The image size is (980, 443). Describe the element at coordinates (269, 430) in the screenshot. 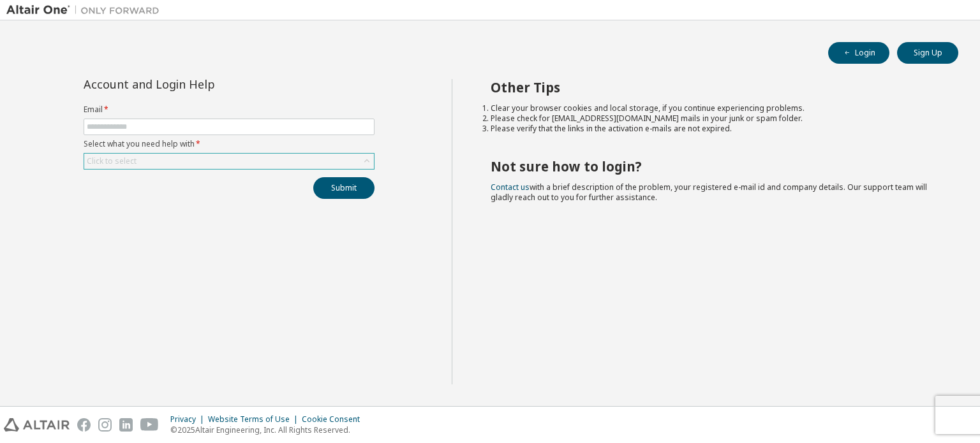

I see `p: © 2025 Altair Engineering, Inc. All Rights Reserved.` at that location.